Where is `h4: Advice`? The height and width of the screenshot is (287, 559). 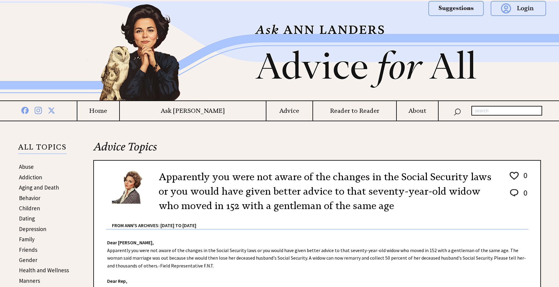
h4: Advice is located at coordinates (289, 111).